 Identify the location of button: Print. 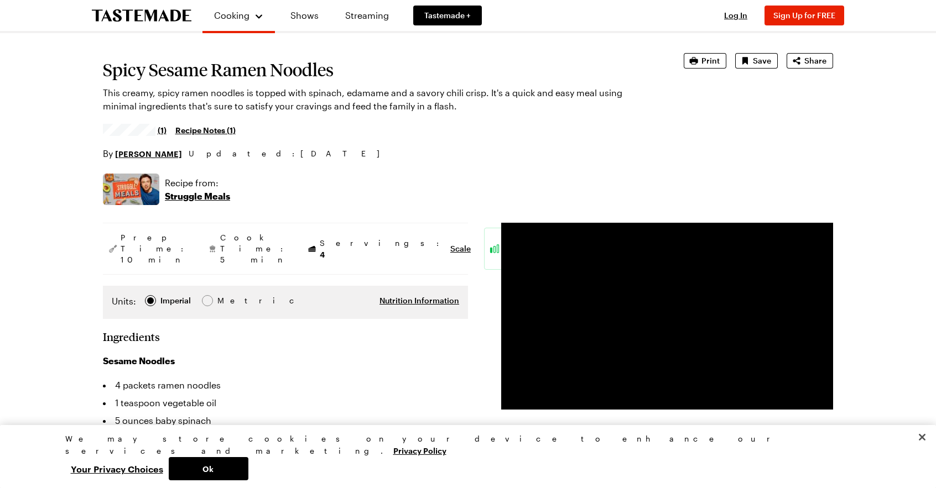
(705, 61).